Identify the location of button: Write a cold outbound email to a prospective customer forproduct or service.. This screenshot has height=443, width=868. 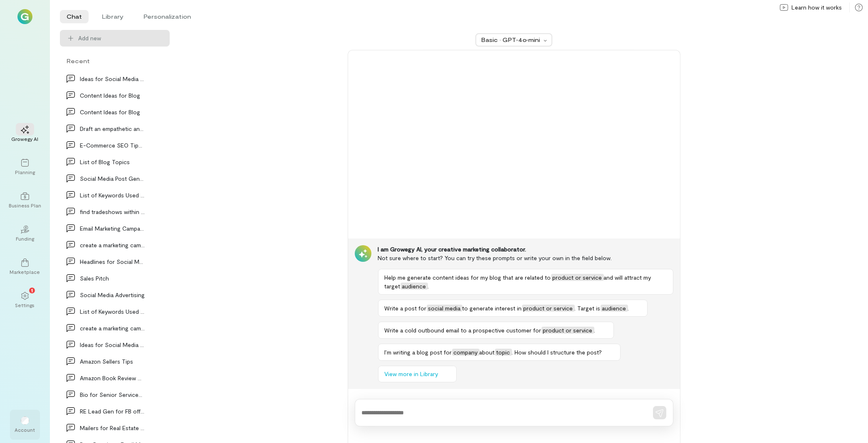
(496, 330).